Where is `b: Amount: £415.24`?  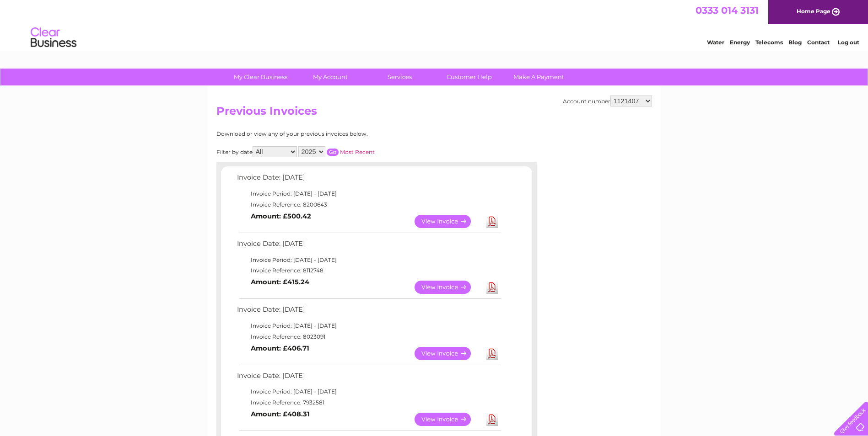 b: Amount: £415.24 is located at coordinates (280, 282).